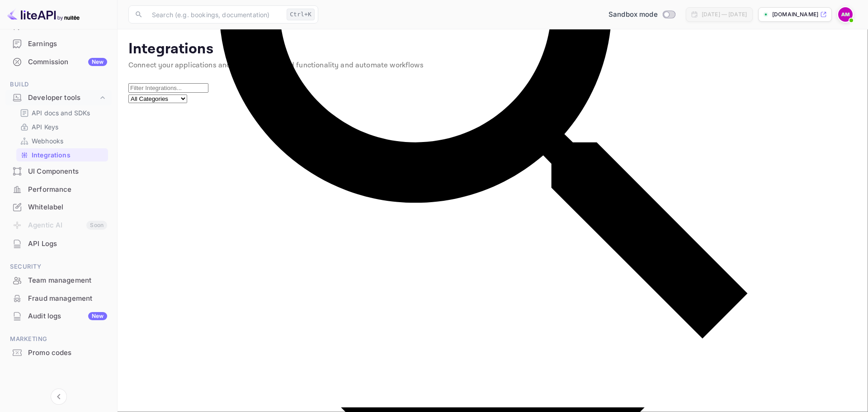  What do you see at coordinates (58, 62) in the screenshot?
I see `div: CommissionNew` at bounding box center [58, 62].